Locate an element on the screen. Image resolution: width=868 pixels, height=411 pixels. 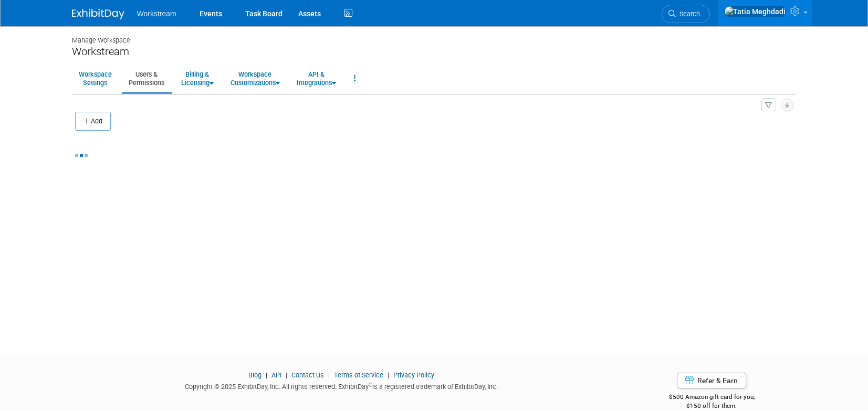
a: WorkspaceCustomizations is located at coordinates (255, 78).